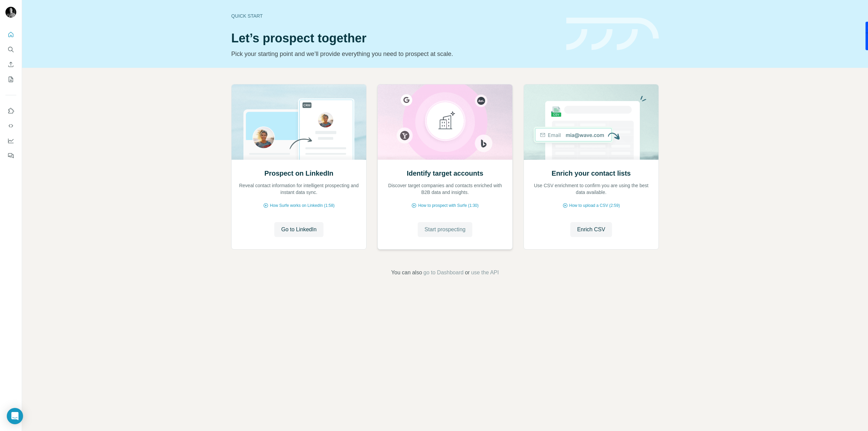 The width and height of the screenshot is (868, 431). What do you see at coordinates (445, 122) in the screenshot?
I see `img: Identify target accounts` at bounding box center [445, 122].